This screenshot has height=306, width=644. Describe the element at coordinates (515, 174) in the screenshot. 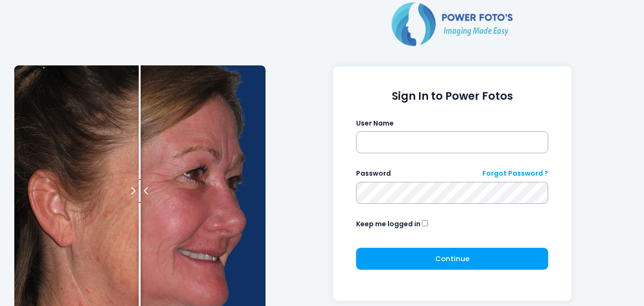

I see `a: Forgot Password ?` at that location.